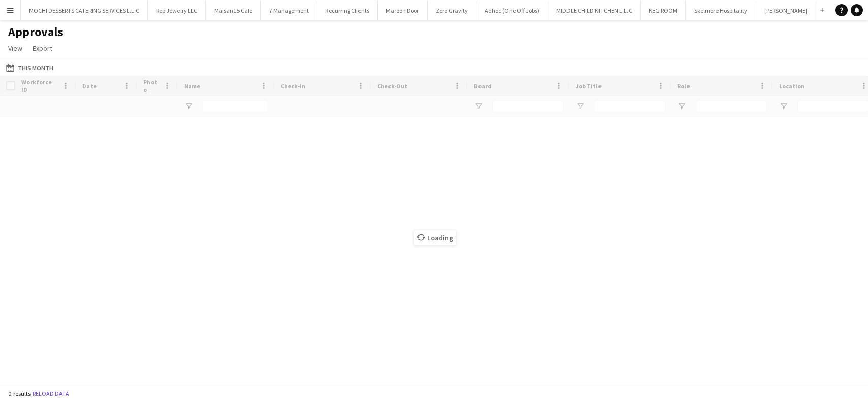 This screenshot has width=868, height=402. Describe the element at coordinates (663, 10) in the screenshot. I see `button: KEG ROOM` at that location.